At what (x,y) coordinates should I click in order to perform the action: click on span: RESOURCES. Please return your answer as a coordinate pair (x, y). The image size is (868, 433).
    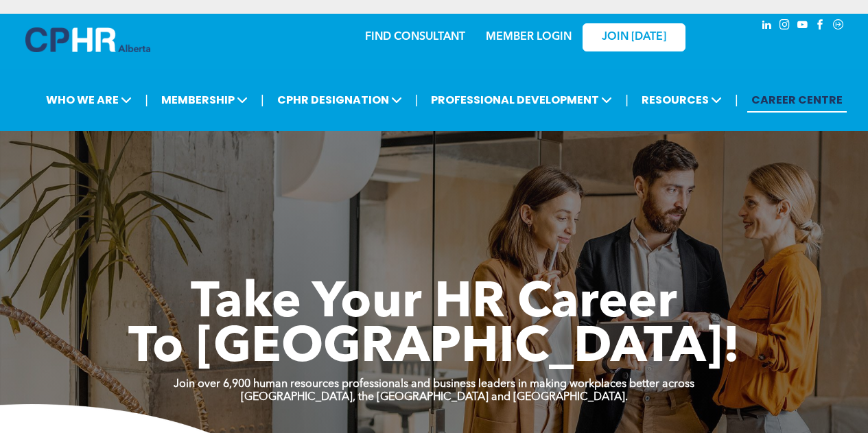
    Looking at the image, I should click on (681, 100).